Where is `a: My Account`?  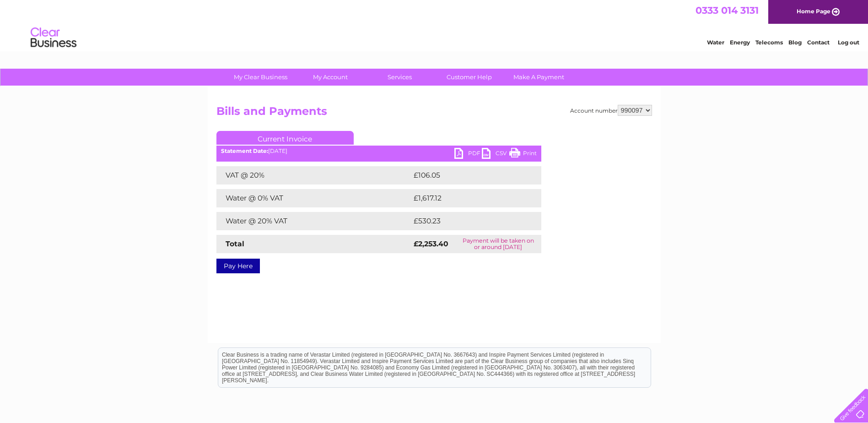
a: My Account is located at coordinates (330, 77).